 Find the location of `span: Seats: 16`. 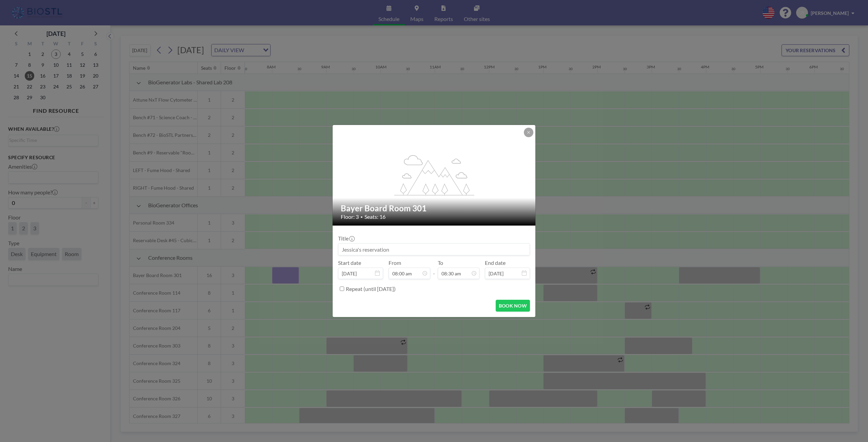

span: Seats: 16 is located at coordinates (375, 217).